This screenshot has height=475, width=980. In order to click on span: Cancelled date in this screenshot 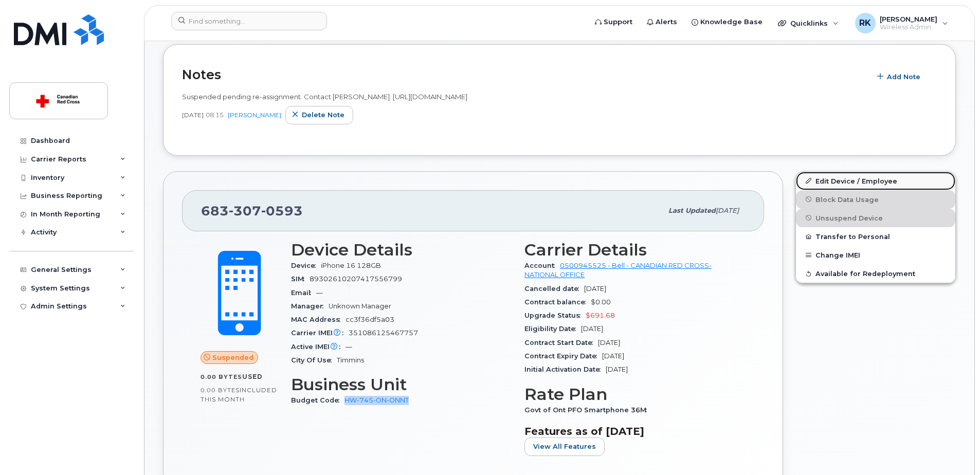, I will do `click(554, 288)`.